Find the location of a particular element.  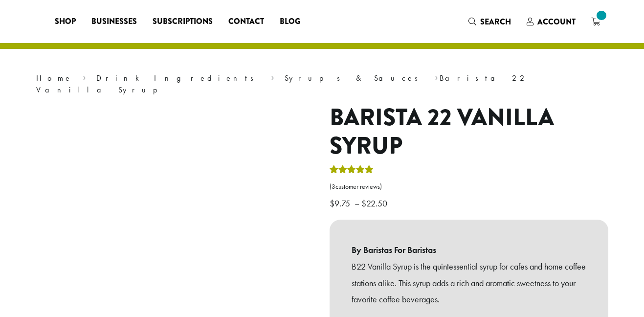

a: (3customer reviews) is located at coordinates (469, 187).